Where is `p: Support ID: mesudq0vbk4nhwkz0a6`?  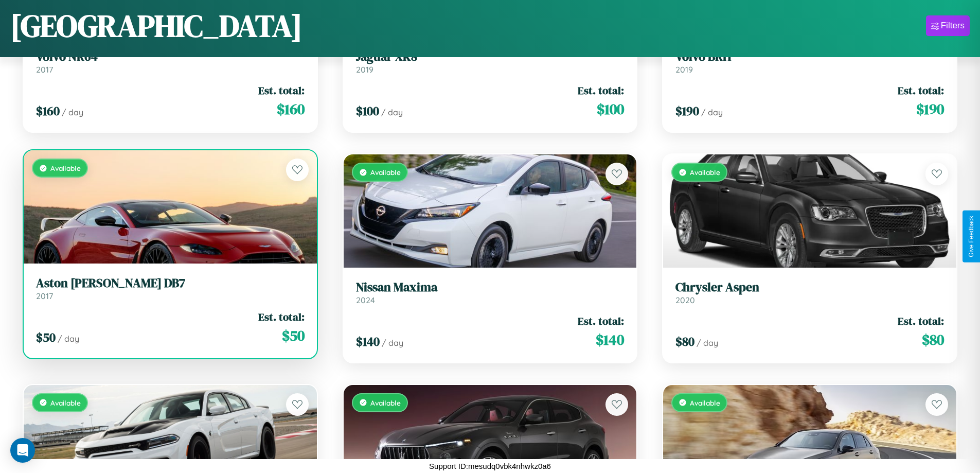
p: Support ID: mesudq0vbk4nhwkz0a6 is located at coordinates (490, 465).